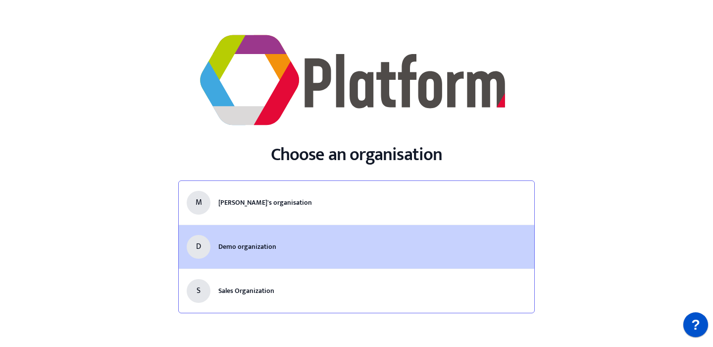 This screenshot has width=713, height=347. I want to click on span: M, so click(199, 203).